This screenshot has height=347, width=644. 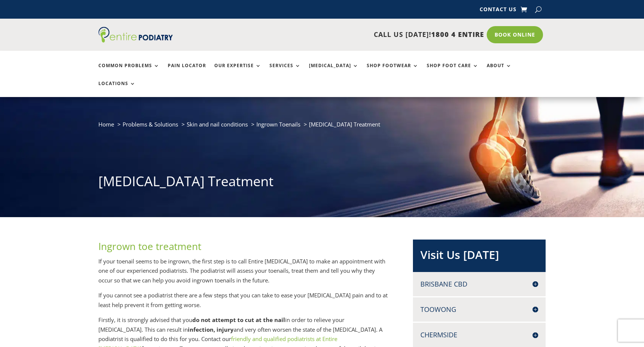 What do you see at coordinates (187, 71) in the screenshot?
I see `a: Pain Locator` at bounding box center [187, 71].